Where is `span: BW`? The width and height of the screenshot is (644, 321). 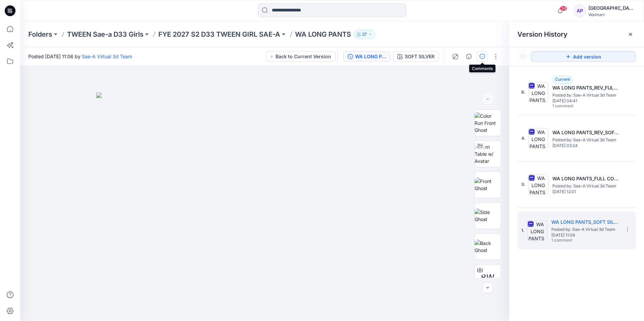
span: BW is located at coordinates (488, 277).